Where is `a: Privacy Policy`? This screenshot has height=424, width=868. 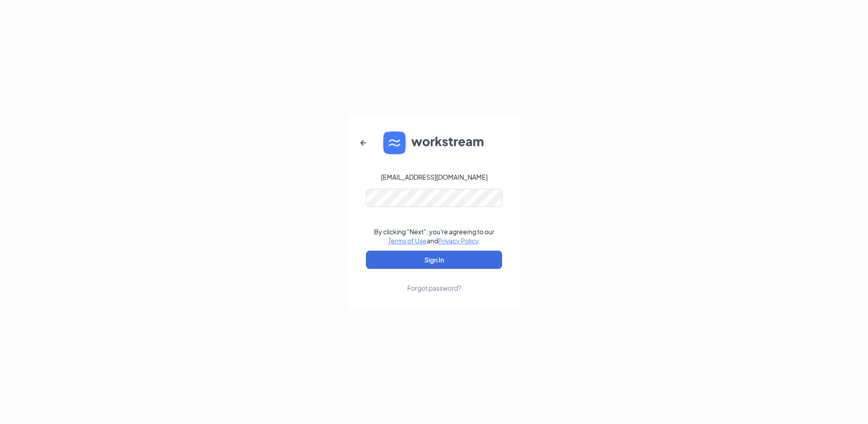 a: Privacy Policy is located at coordinates (458, 241).